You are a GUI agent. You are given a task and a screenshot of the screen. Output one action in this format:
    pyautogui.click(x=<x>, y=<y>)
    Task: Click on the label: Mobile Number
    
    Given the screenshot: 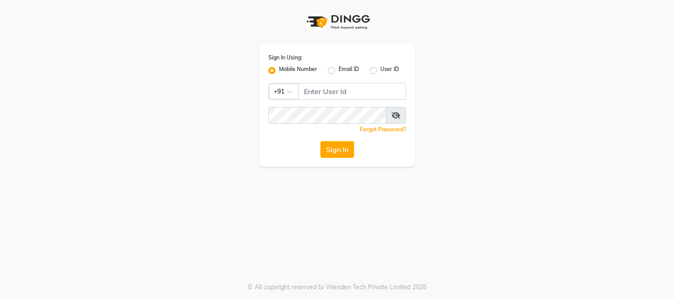 What is the action you would take?
    pyautogui.click(x=298, y=71)
    